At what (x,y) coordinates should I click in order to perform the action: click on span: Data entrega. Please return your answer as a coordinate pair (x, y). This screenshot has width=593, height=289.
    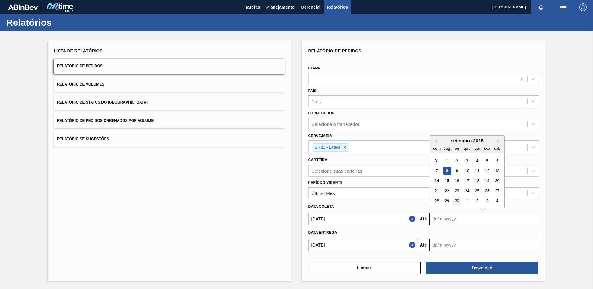
    Looking at the image, I should click on (322, 233).